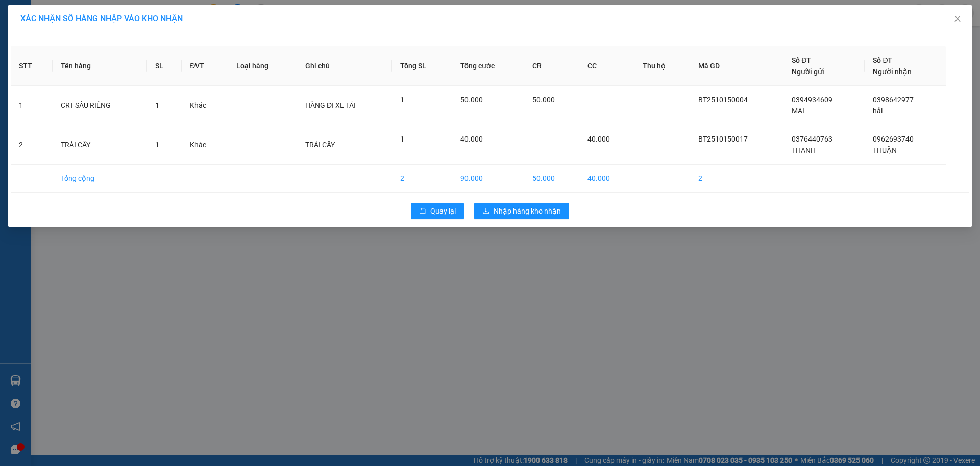  What do you see at coordinates (552, 66) in the screenshot?
I see `th: CR` at bounding box center [552, 66].